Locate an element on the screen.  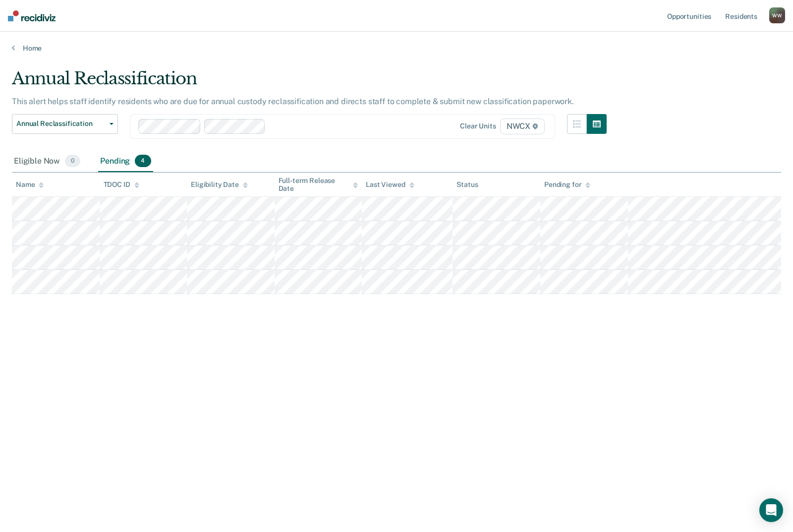
div: Eligible Now0 is located at coordinates (47, 162).